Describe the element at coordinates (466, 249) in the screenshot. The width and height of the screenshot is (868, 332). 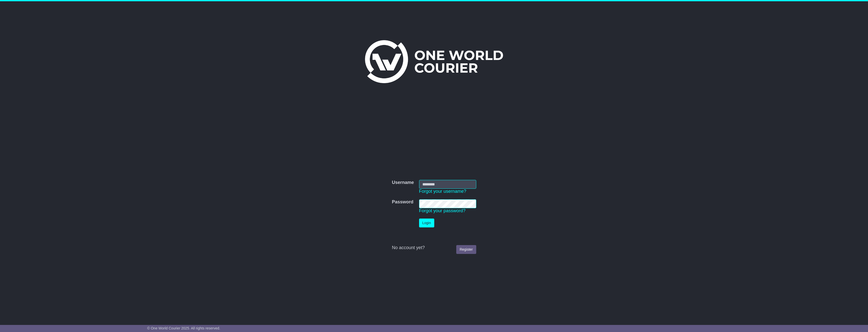
I see `a: Register` at that location.